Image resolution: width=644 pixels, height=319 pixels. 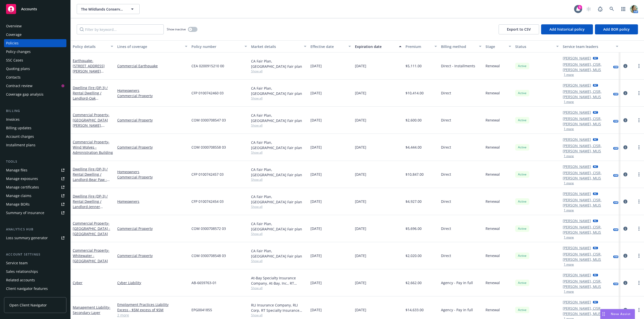 I want to click on button: 1 more, so click(x=569, y=102).